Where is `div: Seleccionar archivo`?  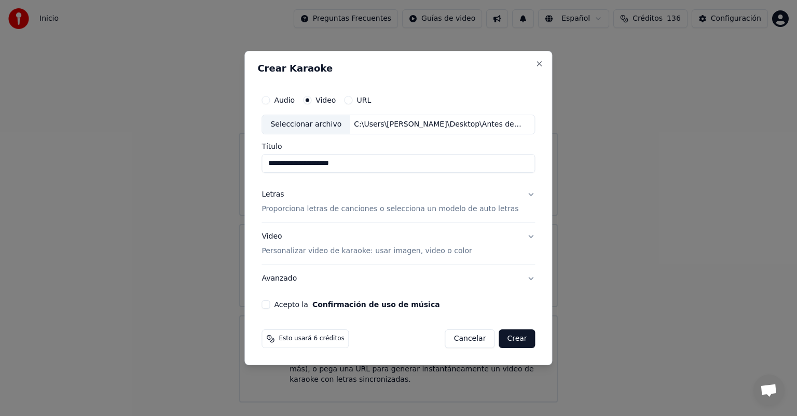
div: Seleccionar archivo is located at coordinates (306, 125).